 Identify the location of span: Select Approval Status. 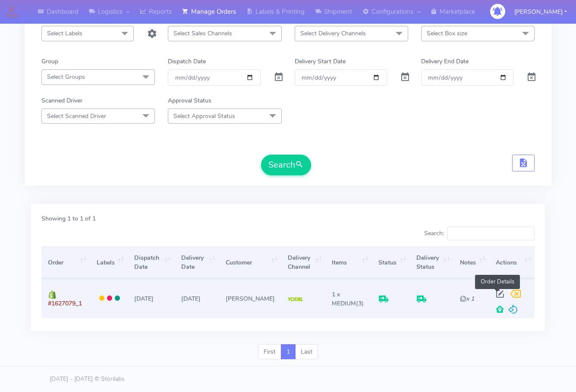
(204, 116).